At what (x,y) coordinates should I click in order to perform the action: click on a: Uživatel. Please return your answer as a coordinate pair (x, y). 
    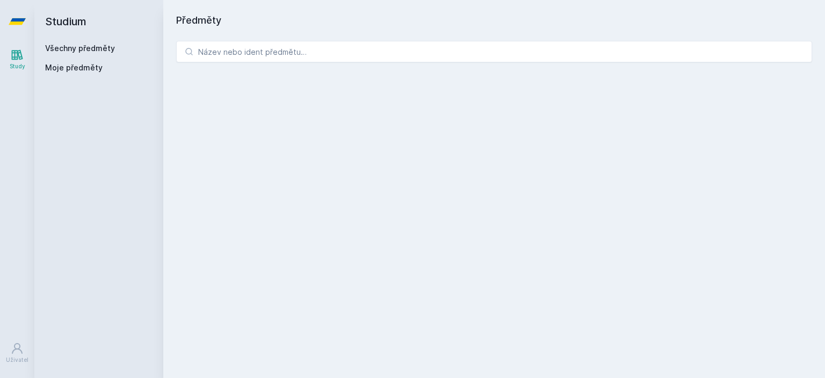
    Looking at the image, I should click on (17, 352).